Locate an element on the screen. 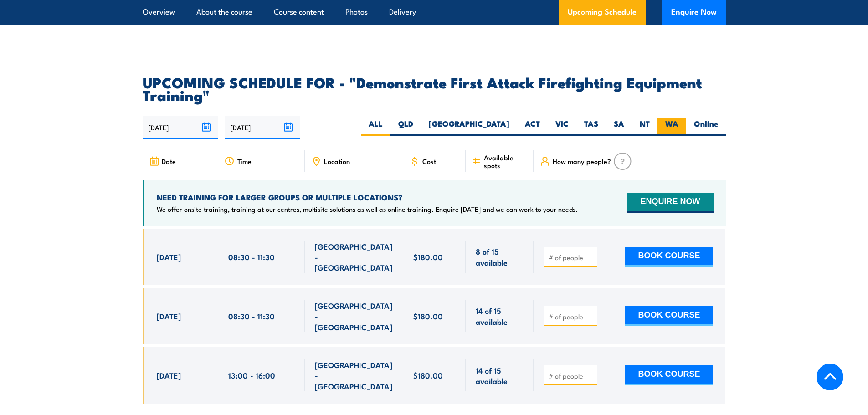 This screenshot has height=415, width=868. h4: NEED TRAINING FOR LARGER GROUPS OR MULTIPLE LOCATIONS? is located at coordinates (368, 197).